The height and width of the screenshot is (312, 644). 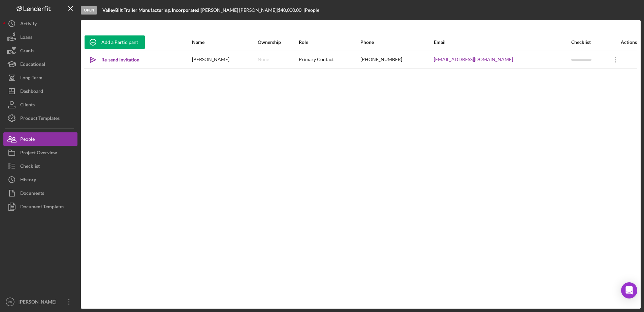 I want to click on button: Document Templates, so click(x=40, y=207).